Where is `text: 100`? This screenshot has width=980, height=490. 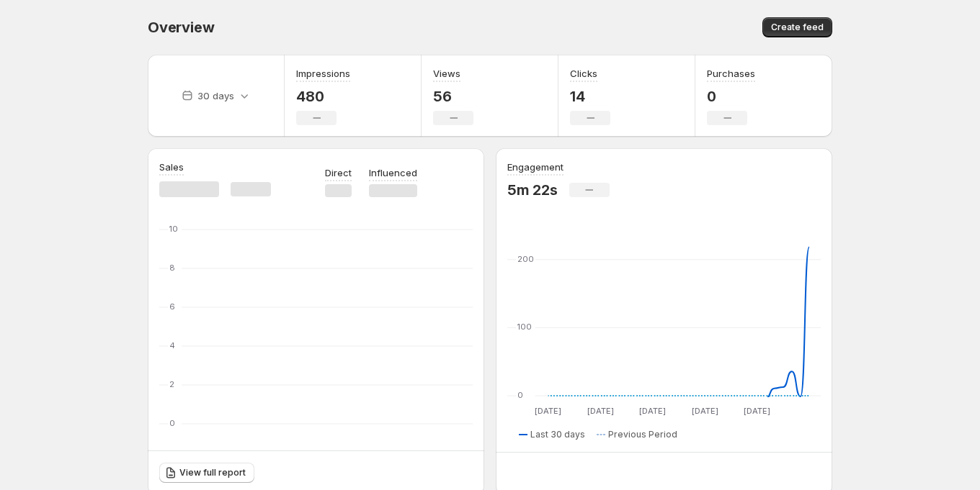 text: 100 is located at coordinates (524, 327).